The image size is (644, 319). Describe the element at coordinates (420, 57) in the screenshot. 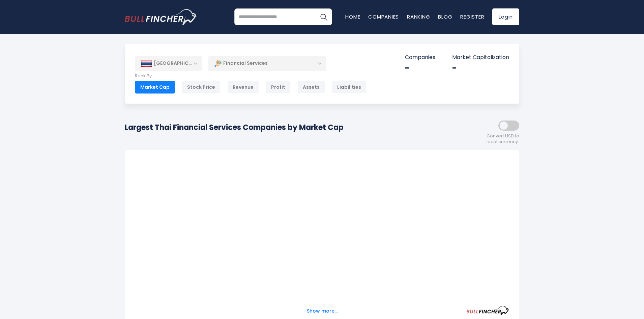

I see `p: Companies` at that location.